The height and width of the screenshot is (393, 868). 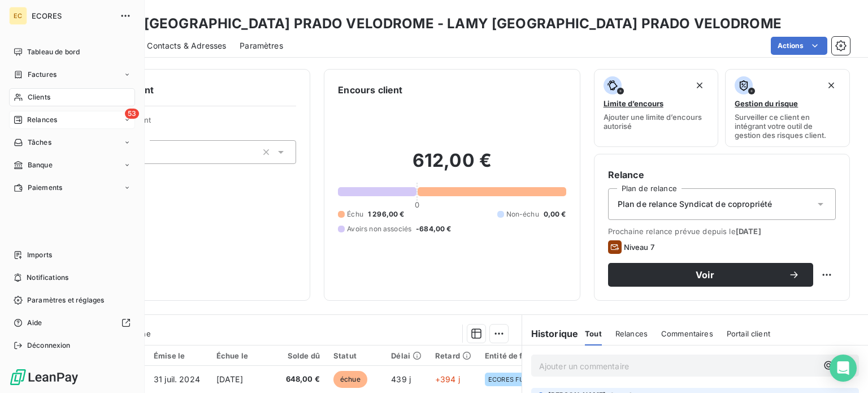 I want to click on h6: Historique, so click(x=551, y=334).